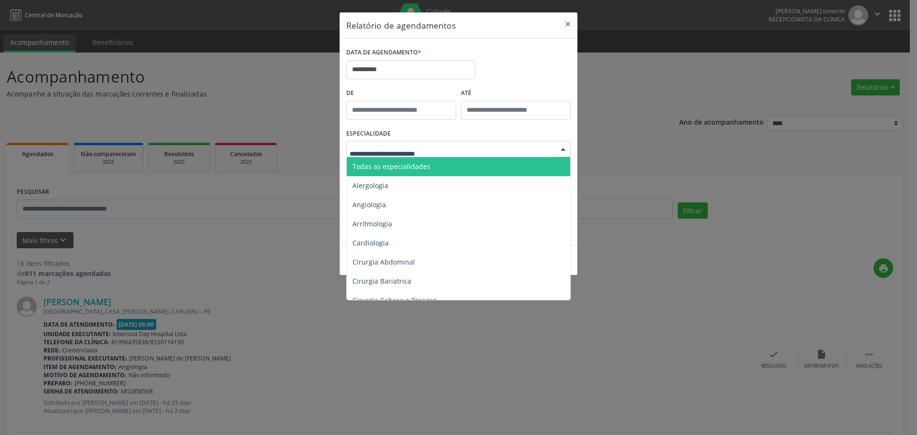  What do you see at coordinates (395, 300) in the screenshot?
I see `span: Cirurgia Cabeça e Pescoço` at bounding box center [395, 300].